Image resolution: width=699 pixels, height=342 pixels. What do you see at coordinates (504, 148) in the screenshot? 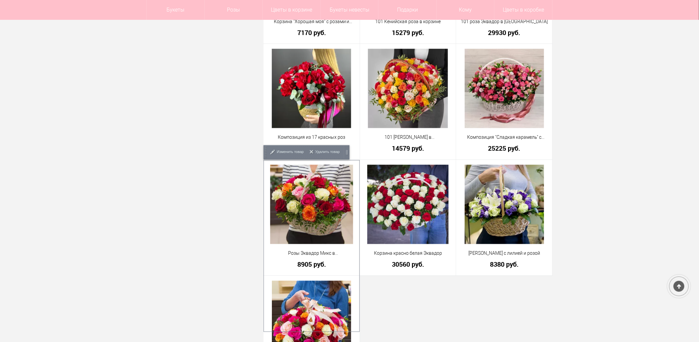
I see `a: 25225 руб.` at bounding box center [504, 148].